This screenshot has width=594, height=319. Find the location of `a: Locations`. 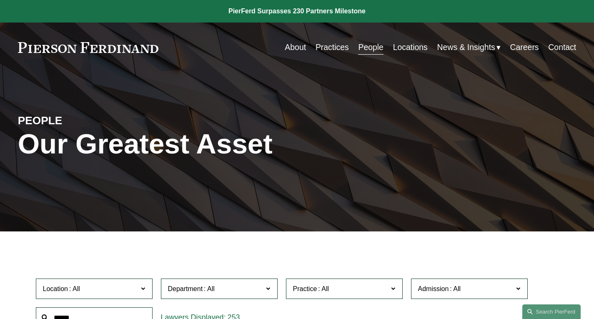

a: Locations is located at coordinates (410, 47).